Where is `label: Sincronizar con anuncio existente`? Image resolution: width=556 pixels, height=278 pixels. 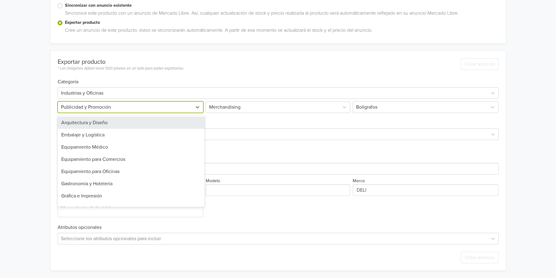
label: Sincronizar con anuncio existente is located at coordinates (281, 5).